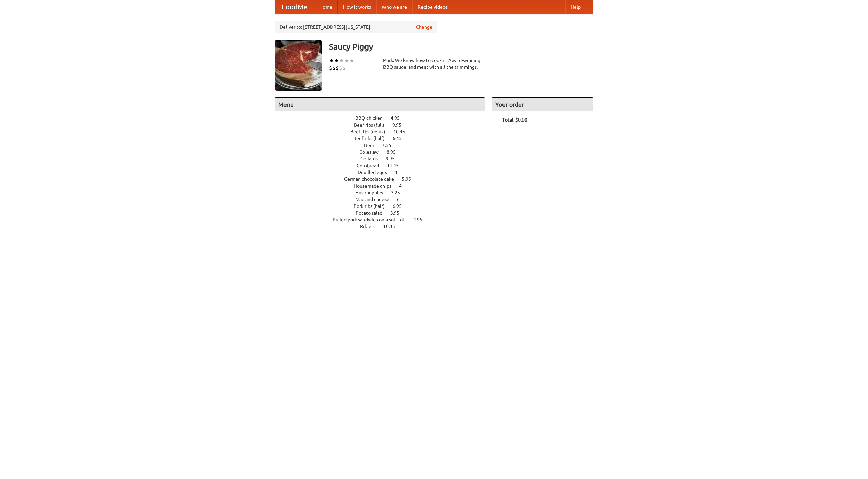  I want to click on a: Beer 7.55, so click(384, 145).